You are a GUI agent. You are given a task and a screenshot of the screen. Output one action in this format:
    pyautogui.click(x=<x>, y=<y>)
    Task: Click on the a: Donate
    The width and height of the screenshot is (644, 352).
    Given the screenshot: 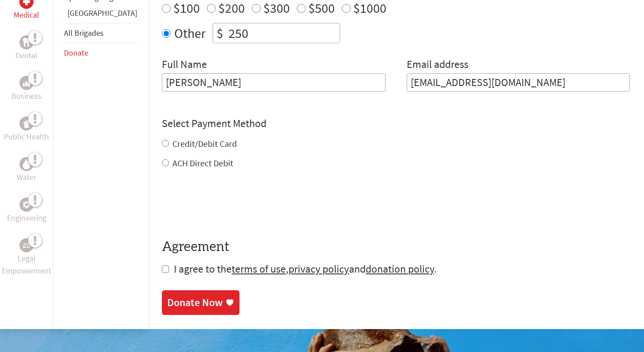 What is the action you would take?
    pyautogui.click(x=75, y=53)
    